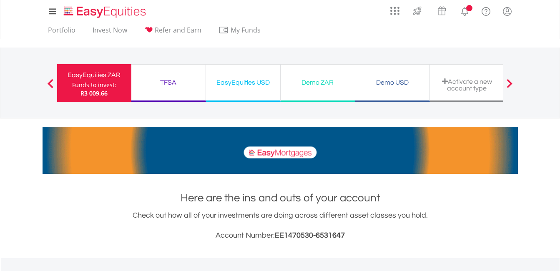 This screenshot has width=560, height=271. Describe the element at coordinates (169, 83) in the screenshot. I see `div: TFSA` at that location.